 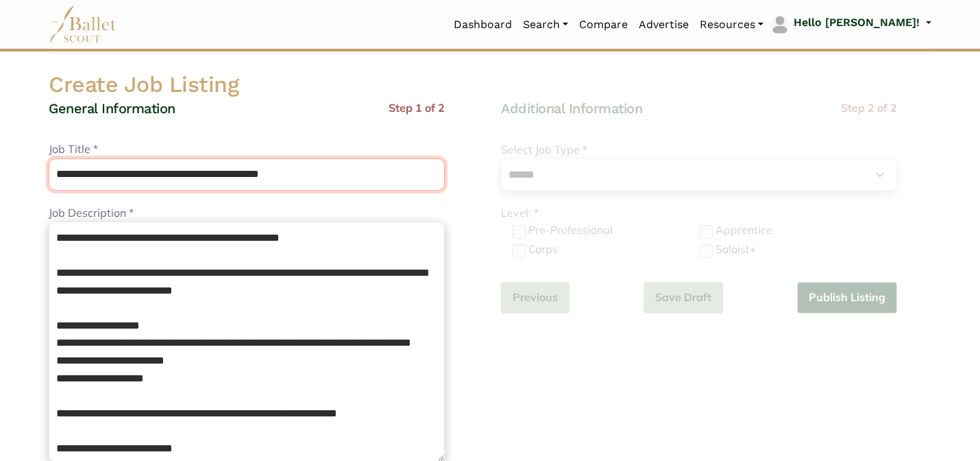 I want to click on a: Search, so click(x=546, y=25).